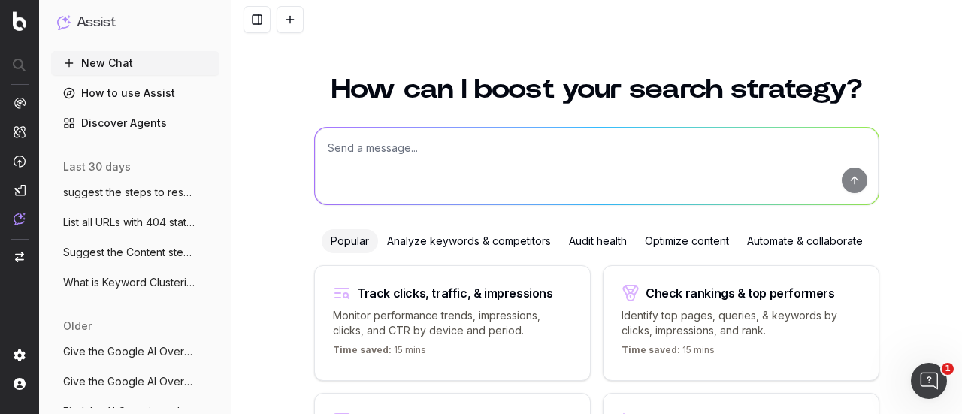 The width and height of the screenshot is (962, 414). I want to click on div: Automate & collaborate, so click(805, 241).